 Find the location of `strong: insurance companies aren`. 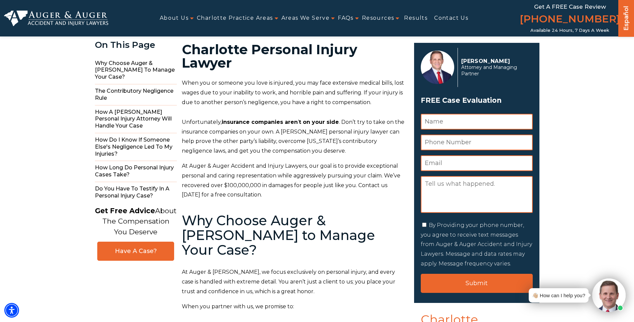

strong: insurance companies aren is located at coordinates (260, 122).